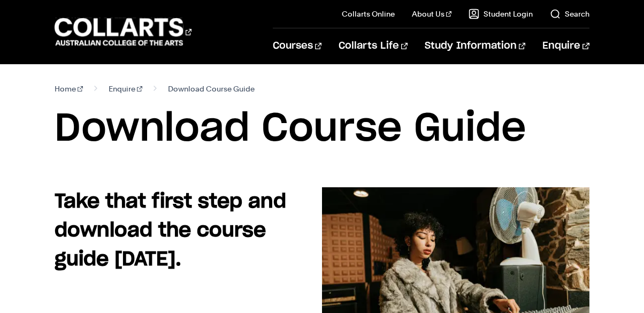  What do you see at coordinates (123, 32) in the screenshot?
I see `div: Go to homepage` at bounding box center [123, 32].